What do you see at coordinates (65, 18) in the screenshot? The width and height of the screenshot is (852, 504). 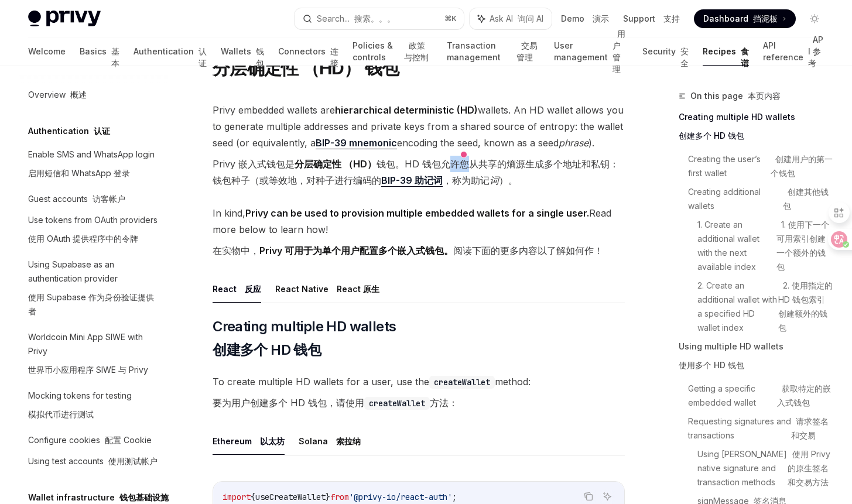 I see `img: light logo` at bounding box center [65, 18].